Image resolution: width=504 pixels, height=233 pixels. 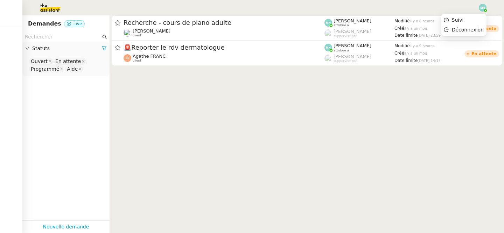 I want to click on span: Reporter le rdv dermatologue, so click(x=224, y=48).